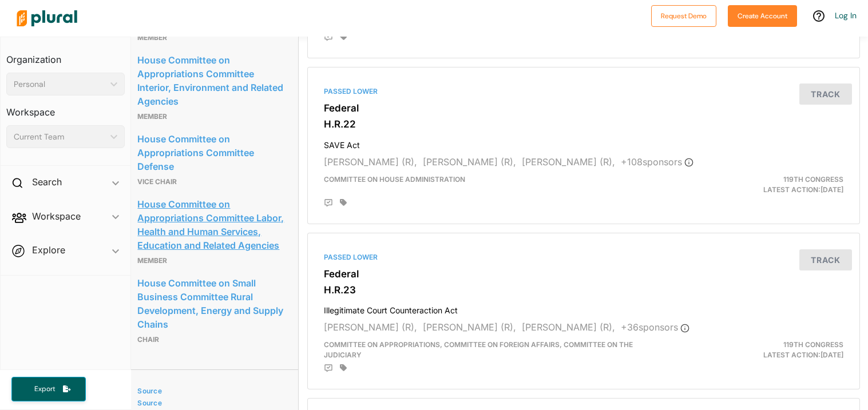 This screenshot has height=410, width=868. I want to click on a: House Committee on Appropriations Committee Labor, Health and Human Services, Education and Relat..., so click(210, 225).